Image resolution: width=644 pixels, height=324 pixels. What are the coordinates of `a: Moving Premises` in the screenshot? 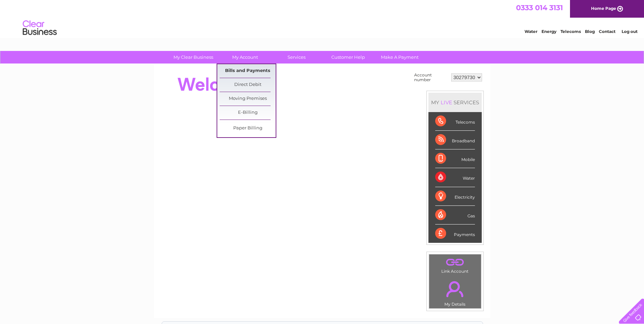 It's located at (247, 99).